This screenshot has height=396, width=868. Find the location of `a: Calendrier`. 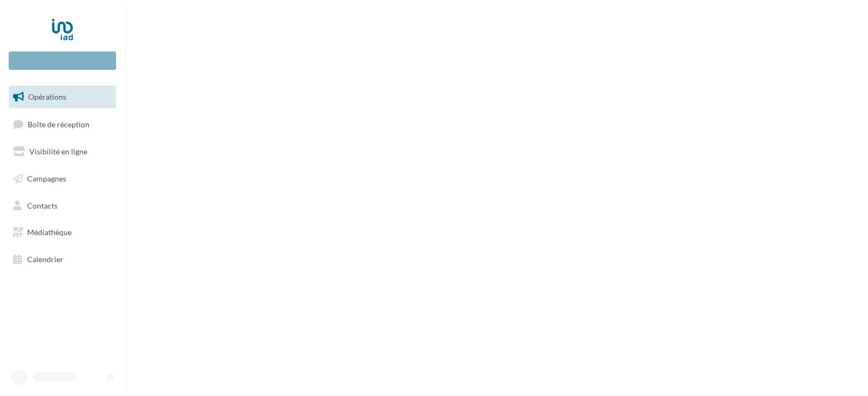

a: Calendrier is located at coordinates (63, 259).